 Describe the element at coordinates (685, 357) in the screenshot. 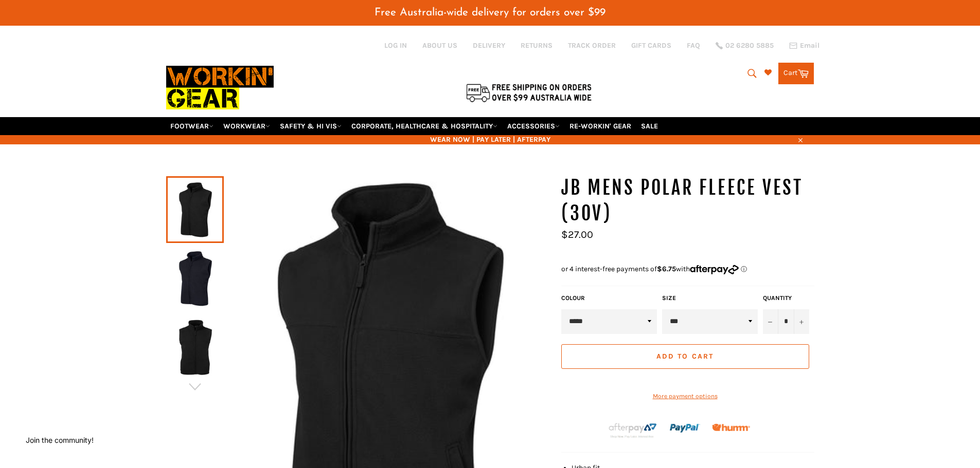

I see `button: Add to Cart` at that location.